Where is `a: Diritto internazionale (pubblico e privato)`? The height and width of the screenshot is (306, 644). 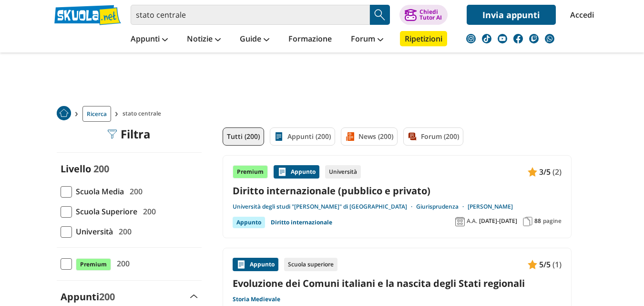 a: Diritto internazionale (pubblico e privato) is located at coordinates (397, 190).